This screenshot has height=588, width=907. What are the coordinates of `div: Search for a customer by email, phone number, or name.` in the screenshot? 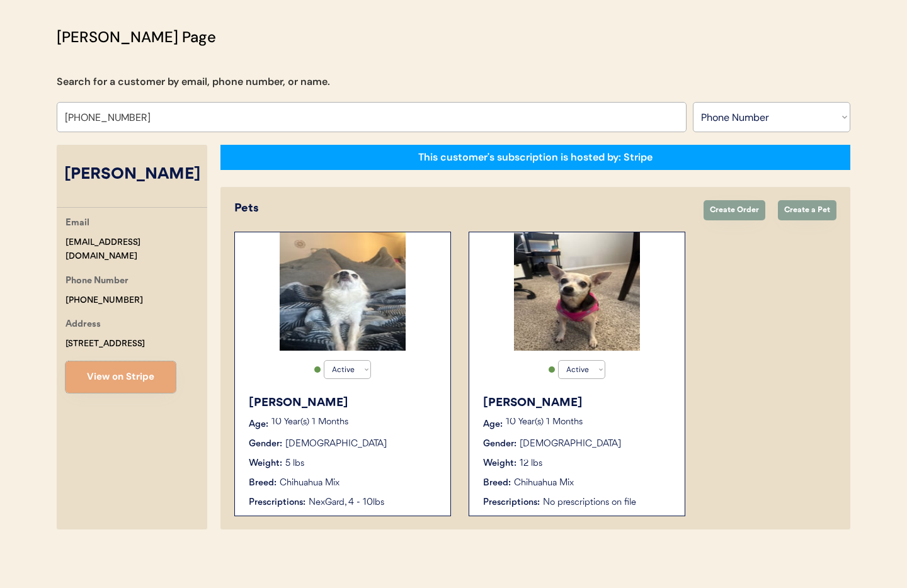 It's located at (193, 82).